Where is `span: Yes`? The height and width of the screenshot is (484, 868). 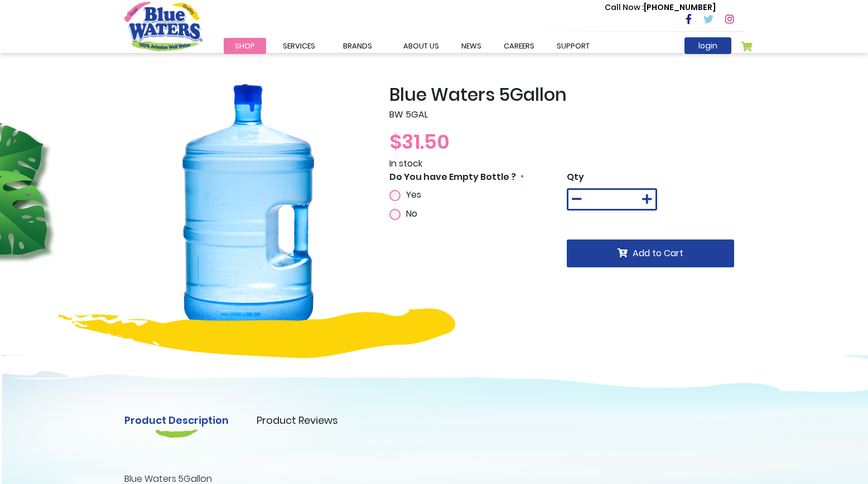 span: Yes is located at coordinates (414, 194).